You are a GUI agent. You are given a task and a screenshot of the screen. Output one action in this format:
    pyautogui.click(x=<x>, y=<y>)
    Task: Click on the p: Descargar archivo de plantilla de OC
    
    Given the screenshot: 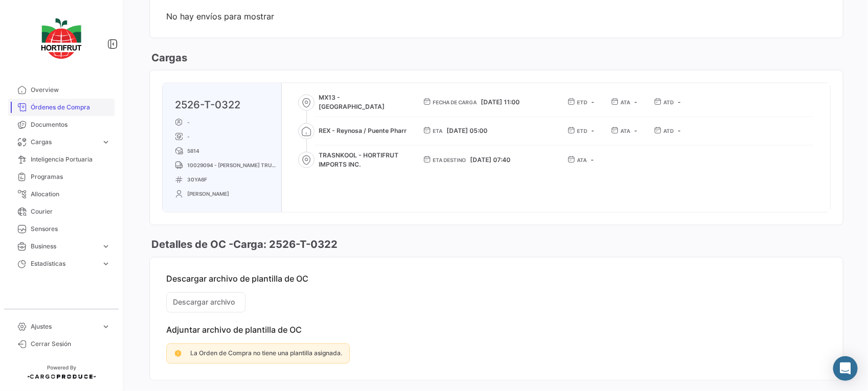 What is the action you would take?
    pyautogui.click(x=496, y=280)
    